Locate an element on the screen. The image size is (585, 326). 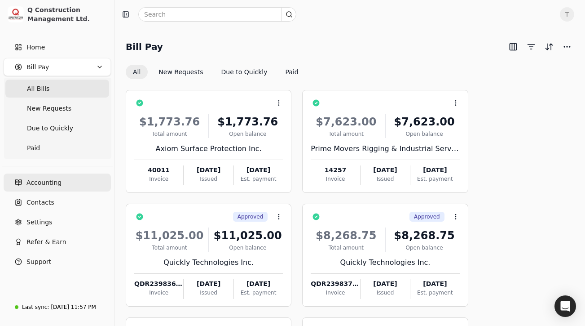
div: Prime Movers Rigging & Industrial Services Inc. is located at coordinates (385, 149).